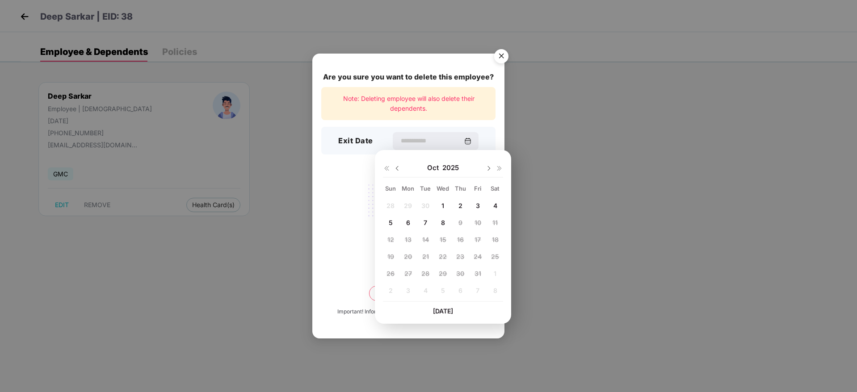 The height and width of the screenshot is (392, 857). Describe the element at coordinates (501, 58) in the screenshot. I see `img: svg+xml;base64,PHN2ZyB4bWxucz0iaHR0cDovL3d3dy53My5vcmcvMjAwMC9zdmciIHdpZHRoPSI1NiIgaGVpZ2h0PSI1Ni...` at that location.